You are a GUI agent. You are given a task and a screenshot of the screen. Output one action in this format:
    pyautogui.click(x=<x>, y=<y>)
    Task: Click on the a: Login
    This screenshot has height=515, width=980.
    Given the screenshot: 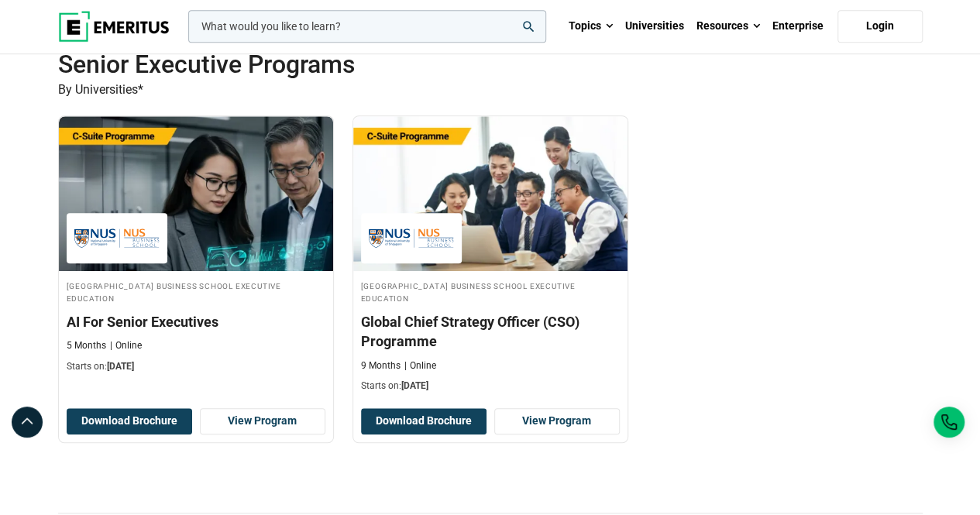 What is the action you would take?
    pyautogui.click(x=881, y=27)
    